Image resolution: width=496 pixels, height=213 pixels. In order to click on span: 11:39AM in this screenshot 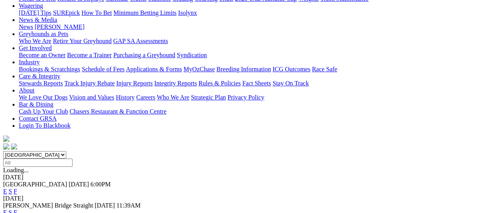, I will do `click(129, 205)`.